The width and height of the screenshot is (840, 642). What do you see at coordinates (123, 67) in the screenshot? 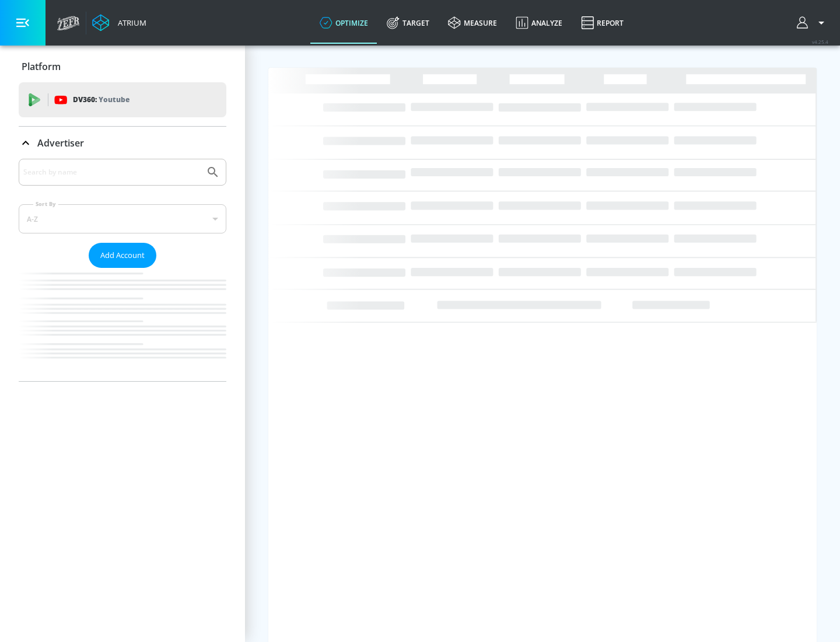
I see `div: Platform` at bounding box center [123, 67].